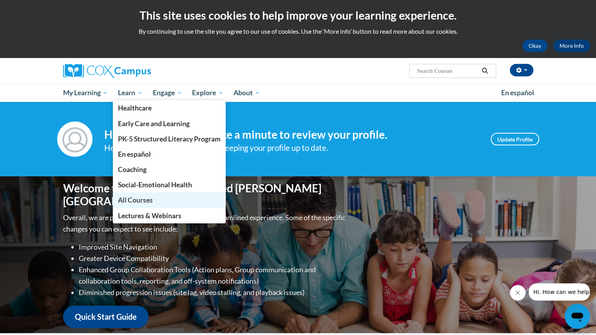  What do you see at coordinates (247, 93) in the screenshot?
I see `span: About` at bounding box center [247, 93].